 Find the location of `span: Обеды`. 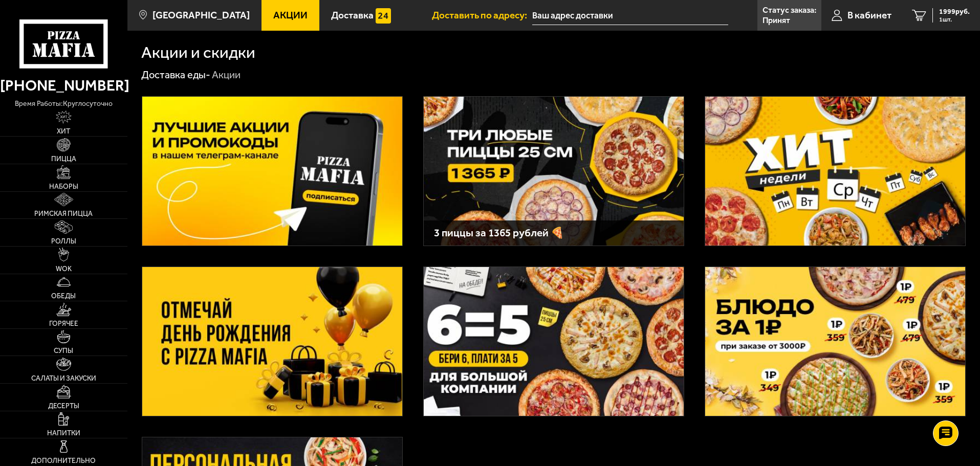

span: Обеды is located at coordinates (64, 297).